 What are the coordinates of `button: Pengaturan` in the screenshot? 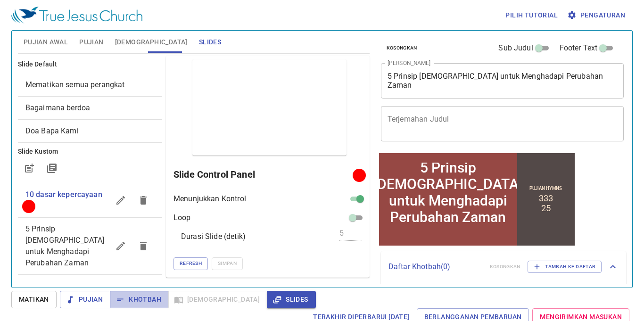 It's located at (597, 15).